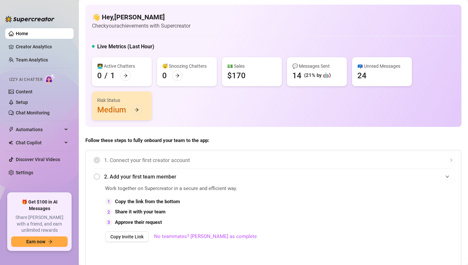 The image size is (468, 265). Describe the element at coordinates (147, 140) in the screenshot. I see `strong: Follow these steps to fully onboard your team to the app:` at that location.